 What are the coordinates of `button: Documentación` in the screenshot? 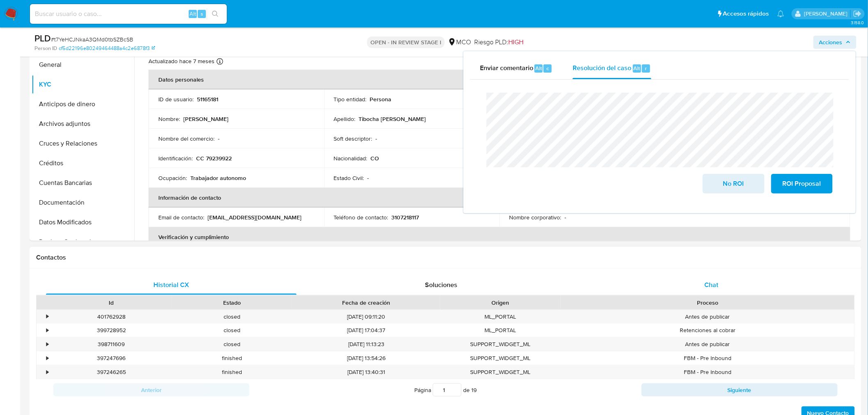 It's located at (83, 203).